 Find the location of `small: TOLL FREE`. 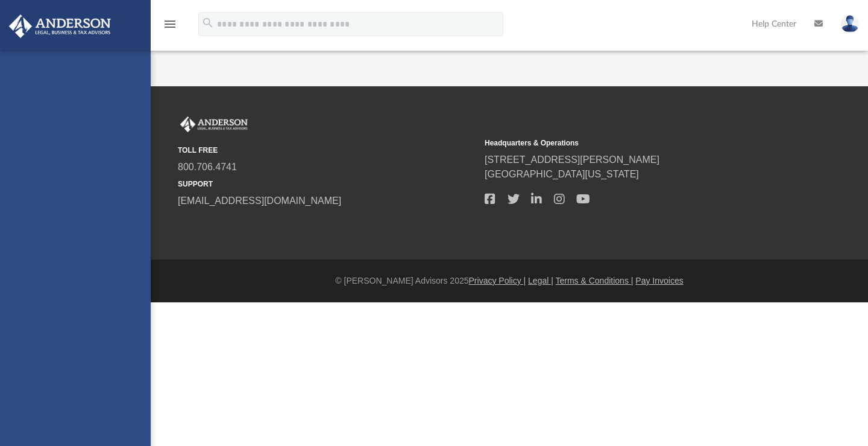

small: TOLL FREE is located at coordinates (327, 150).